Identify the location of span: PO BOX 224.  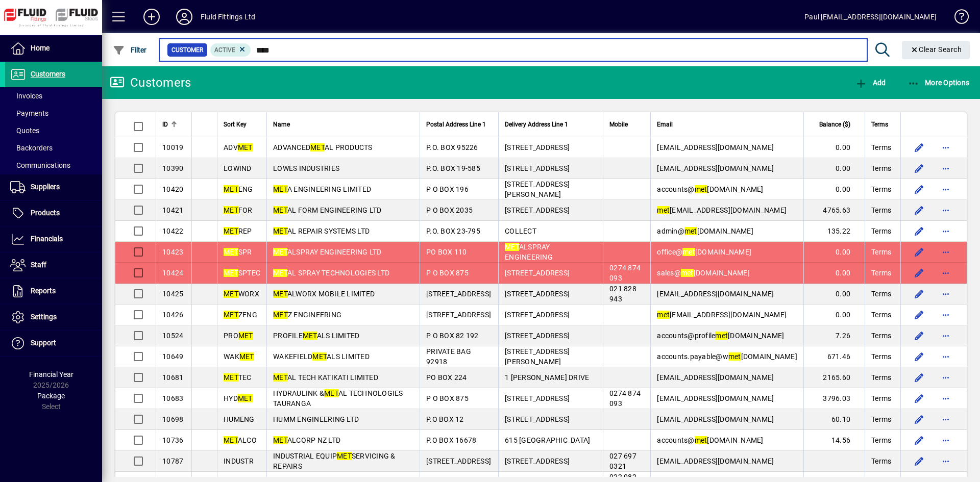
(447, 377).